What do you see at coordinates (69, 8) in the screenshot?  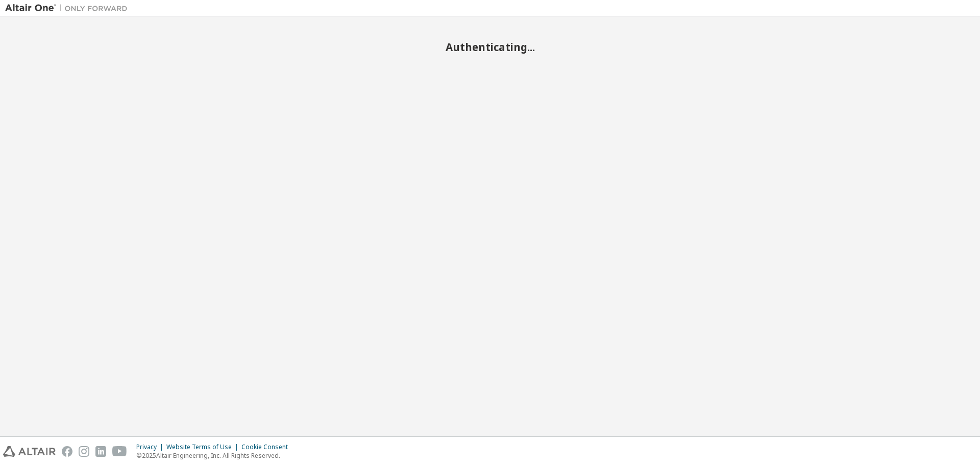 I see `img: Altair One` at bounding box center [69, 8].